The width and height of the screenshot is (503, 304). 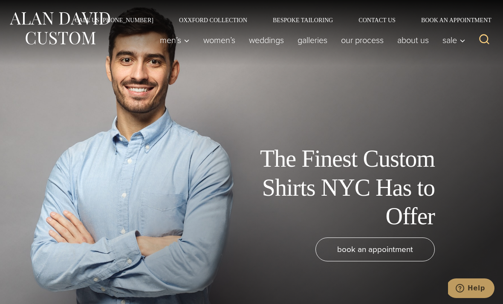 I want to click on span: Help, so click(x=28, y=10).